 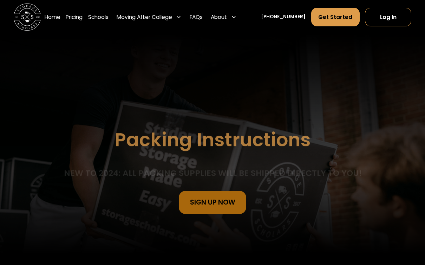 What do you see at coordinates (335, 17) in the screenshot?
I see `a: Get Started` at bounding box center [335, 17].